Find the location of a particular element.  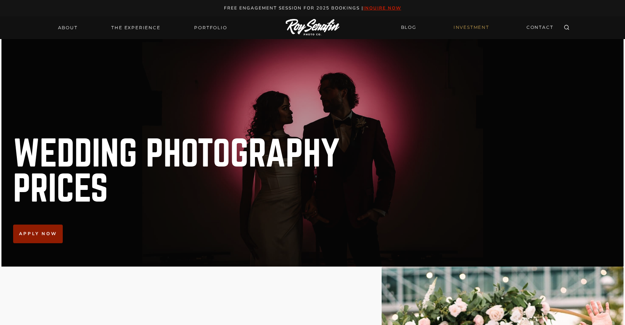

a: inquire now is located at coordinates (382, 8).